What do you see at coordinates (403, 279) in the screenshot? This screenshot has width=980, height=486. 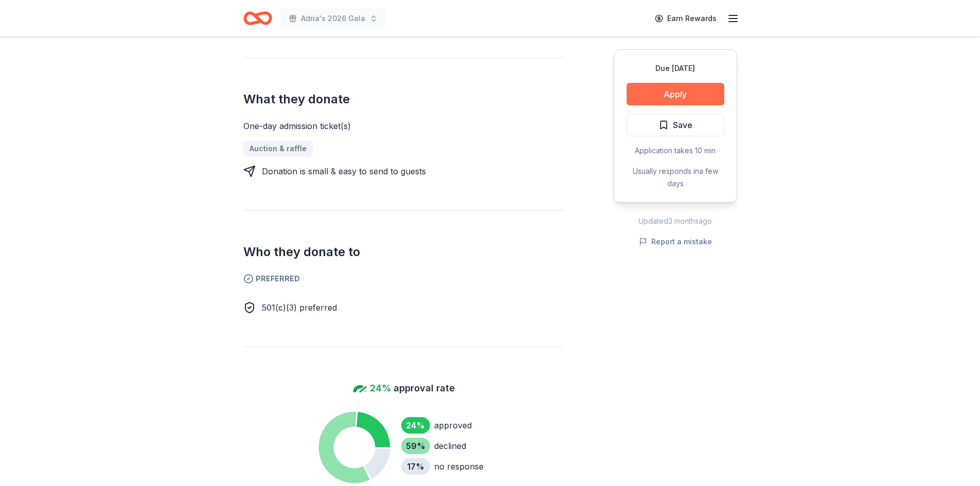 I see `span: Preferred` at bounding box center [403, 279].